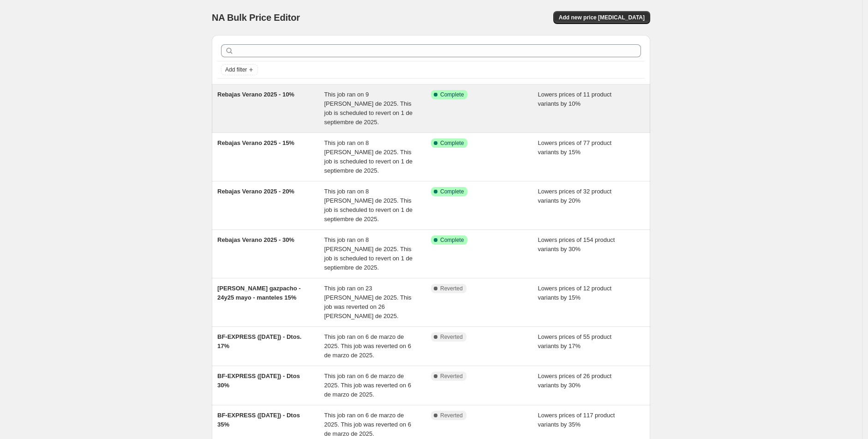 Image resolution: width=868 pixels, height=439 pixels. Describe the element at coordinates (255, 143) in the screenshot. I see `span: Rebajas Verano 2025 - 15%` at that location.